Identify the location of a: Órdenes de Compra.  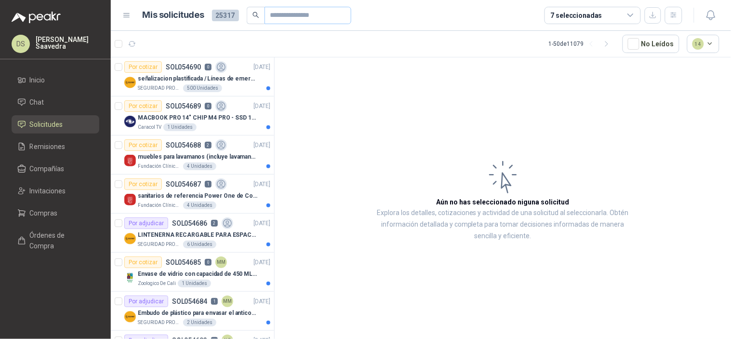
(55, 241).